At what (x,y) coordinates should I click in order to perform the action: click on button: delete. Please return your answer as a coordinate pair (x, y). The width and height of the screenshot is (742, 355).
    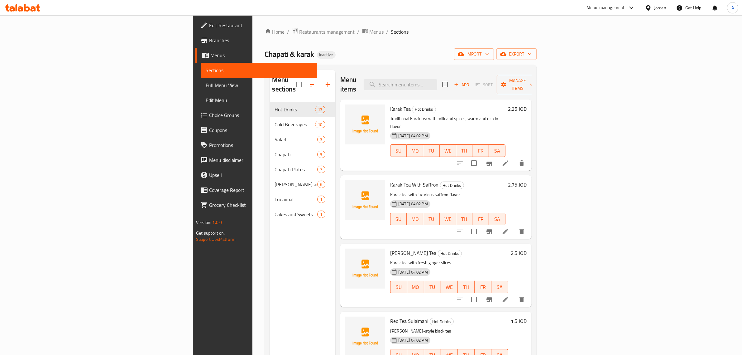
    Looking at the image, I should click on (522, 231).